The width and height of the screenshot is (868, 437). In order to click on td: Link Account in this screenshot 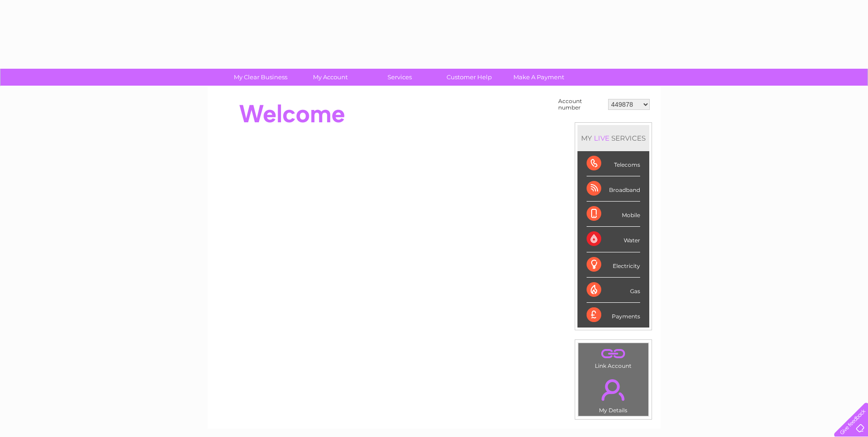, I will do `click(613, 357)`.